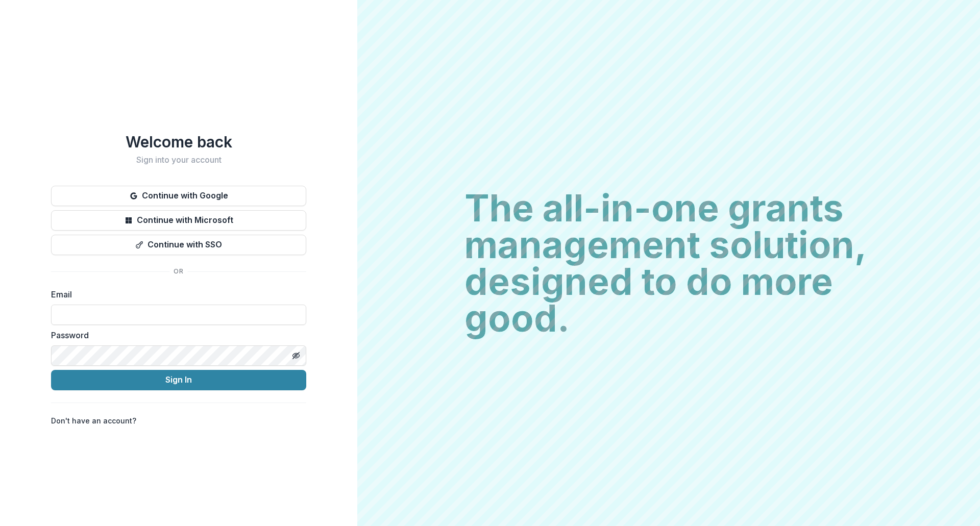 The image size is (980, 526). What do you see at coordinates (178, 380) in the screenshot?
I see `button: Sign In` at bounding box center [178, 380].